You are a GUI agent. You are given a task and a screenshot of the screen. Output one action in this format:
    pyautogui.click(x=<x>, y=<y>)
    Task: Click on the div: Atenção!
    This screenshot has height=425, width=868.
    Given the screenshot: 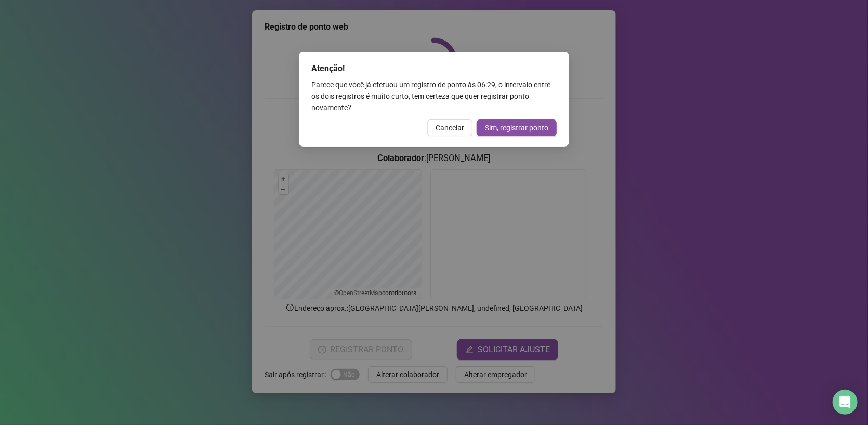 What is the action you would take?
    pyautogui.click(x=434, y=68)
    